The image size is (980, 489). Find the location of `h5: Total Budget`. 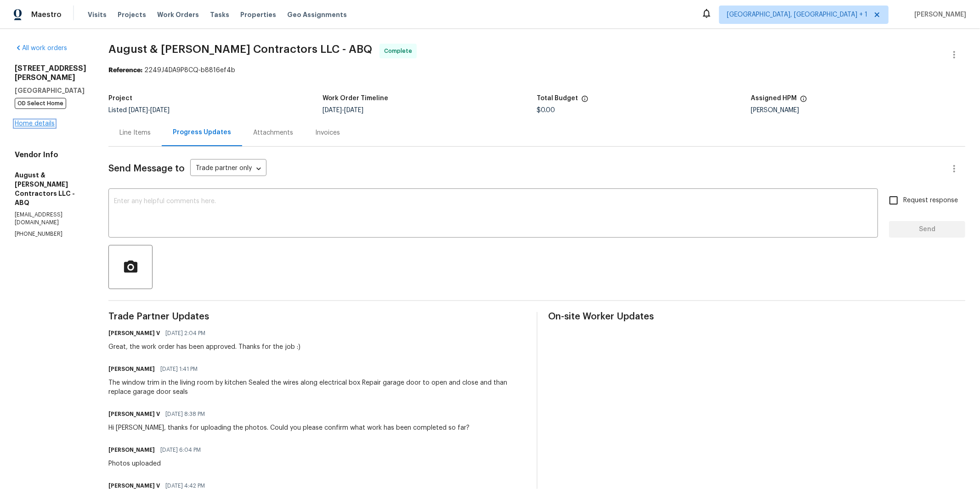

h5: Total Budget is located at coordinates (558, 98).